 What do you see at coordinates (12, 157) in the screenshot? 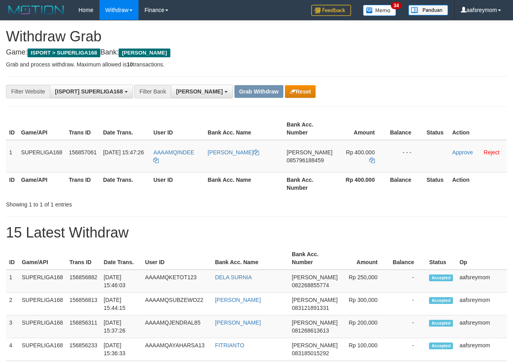
I see `td: 1` at bounding box center [12, 157].